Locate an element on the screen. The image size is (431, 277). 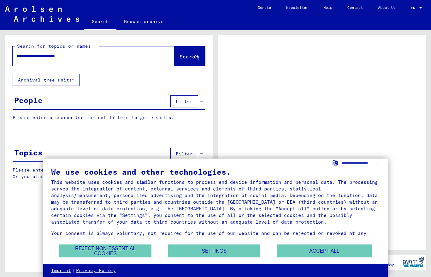
button: Accept all is located at coordinates (324, 250).